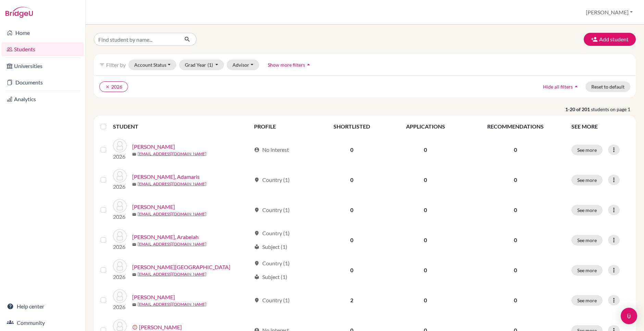  What do you see at coordinates (42, 33) in the screenshot?
I see `a: Home` at bounding box center [42, 33].